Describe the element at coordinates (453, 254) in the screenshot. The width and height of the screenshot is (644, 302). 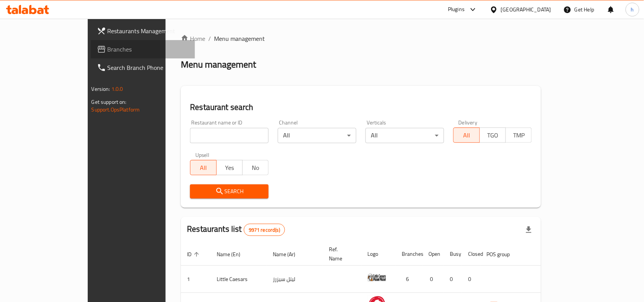
I see `th: Busy` at that location.